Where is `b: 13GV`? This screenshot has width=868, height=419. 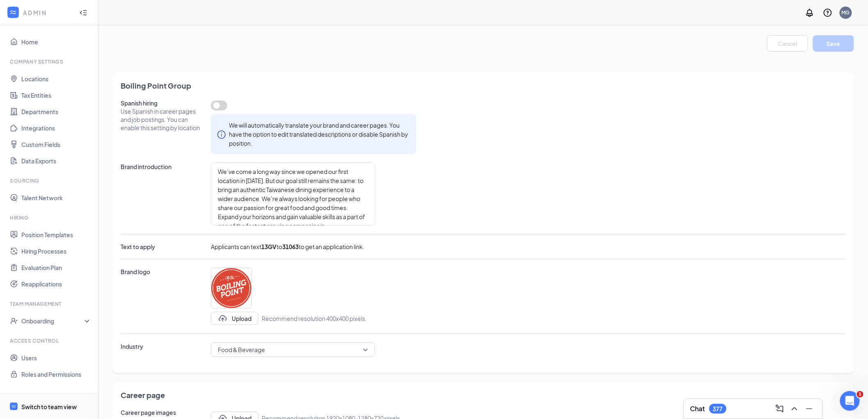
b: 13GV is located at coordinates (268, 246).